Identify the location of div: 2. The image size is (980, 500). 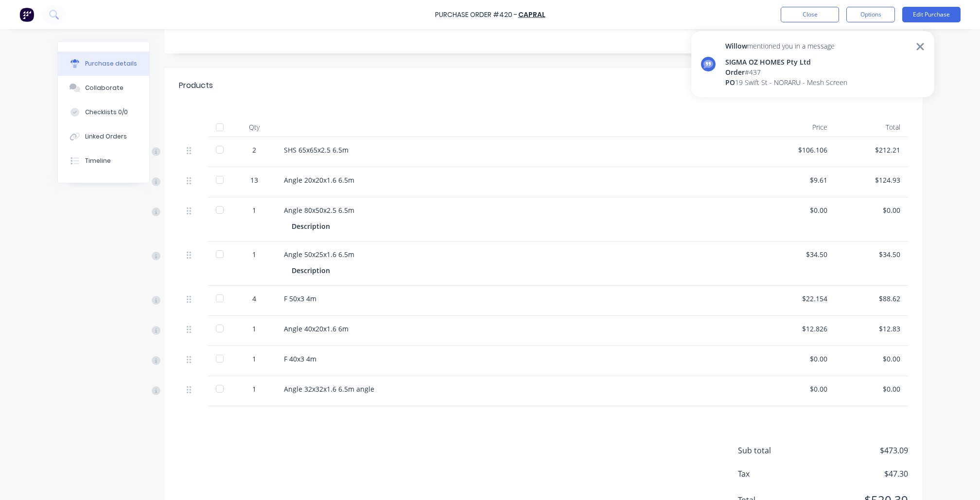
(254, 150).